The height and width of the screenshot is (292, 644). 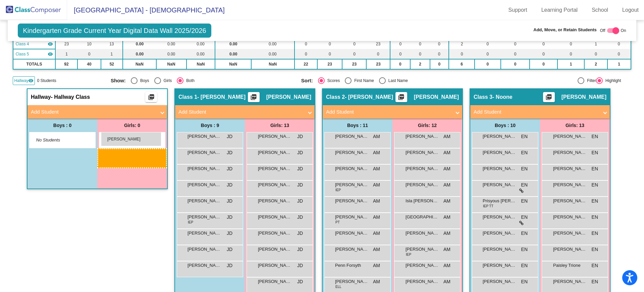 I want to click on div: Girls: 13, so click(x=280, y=125).